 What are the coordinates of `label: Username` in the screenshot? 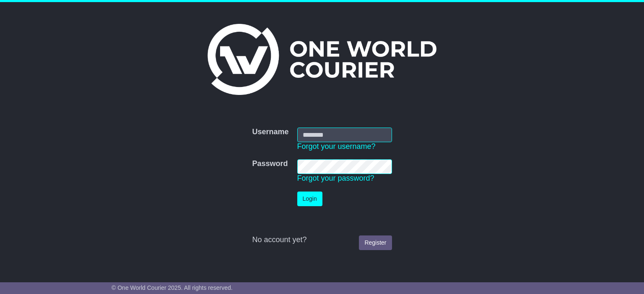 It's located at (270, 132).